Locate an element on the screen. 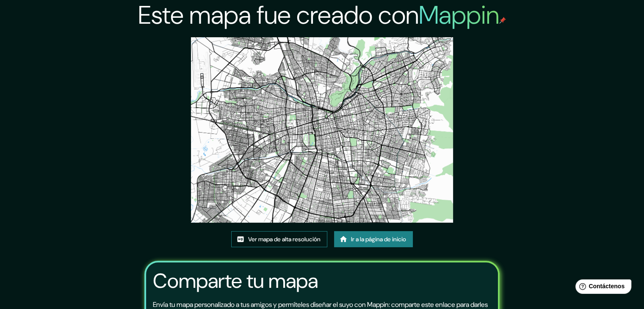 The height and width of the screenshot is (309, 644). font: Comparte tu mapa is located at coordinates (235, 281).